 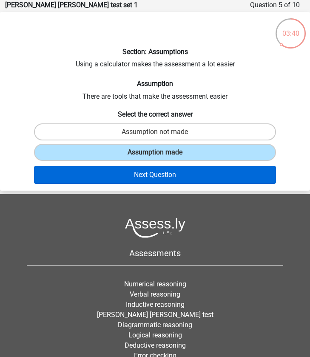 I want to click on h6: Select the correct answer, so click(x=155, y=113).